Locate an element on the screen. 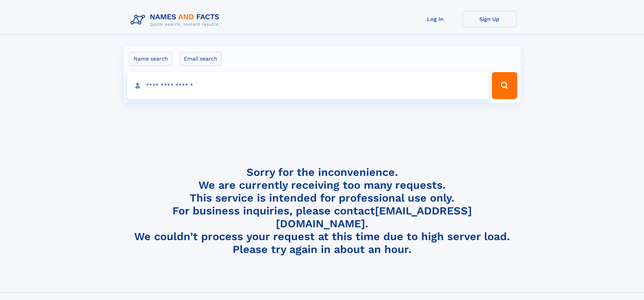 The width and height of the screenshot is (644, 300). h4: Sorry for the inconvenience. We are currently receiving too many requests. This service is intend... is located at coordinates (322, 210).